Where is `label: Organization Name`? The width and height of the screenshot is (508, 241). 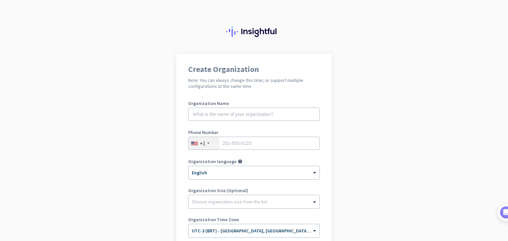 label: Organization Name is located at coordinates (254, 104).